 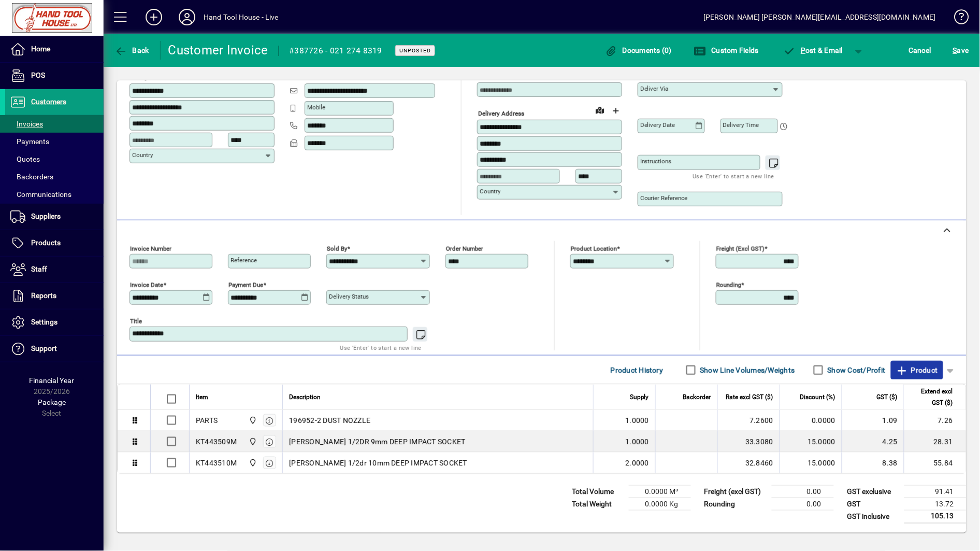 I want to click on span: Discount (%), so click(x=818, y=397).